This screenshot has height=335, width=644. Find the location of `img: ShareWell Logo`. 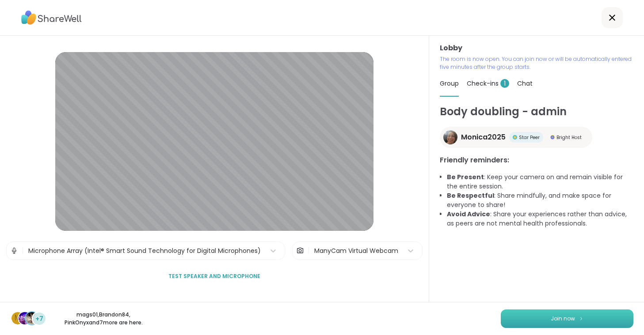

img: ShareWell Logo is located at coordinates (51, 18).